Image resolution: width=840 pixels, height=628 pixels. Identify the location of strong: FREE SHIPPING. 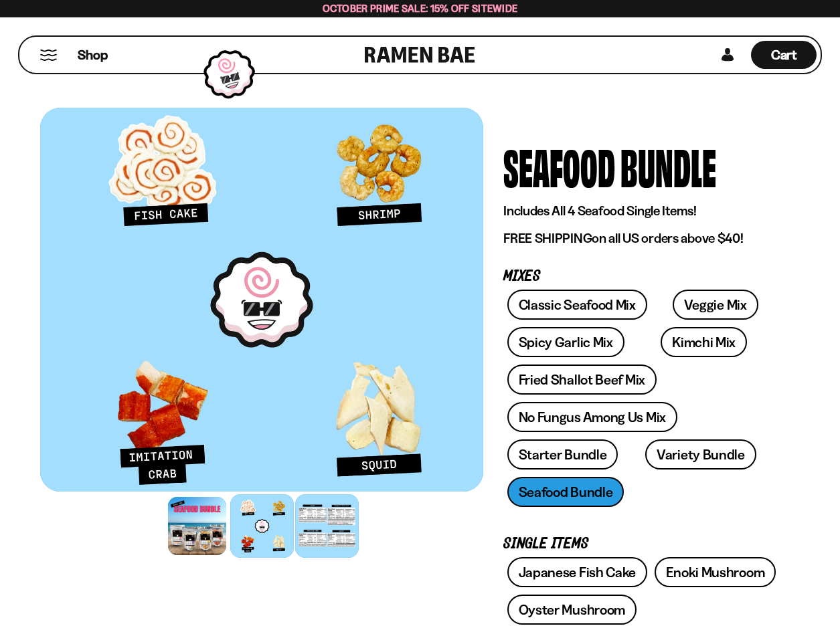
(548, 238).